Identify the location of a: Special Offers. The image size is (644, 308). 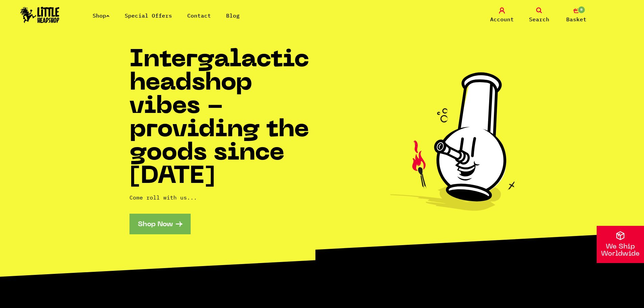
(148, 16).